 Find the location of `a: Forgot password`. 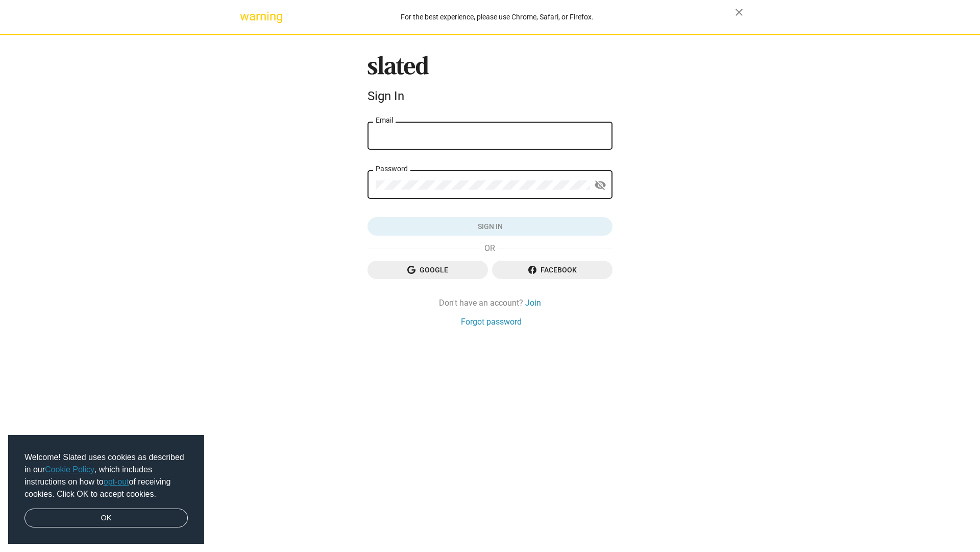

a: Forgot password is located at coordinates (491, 321).